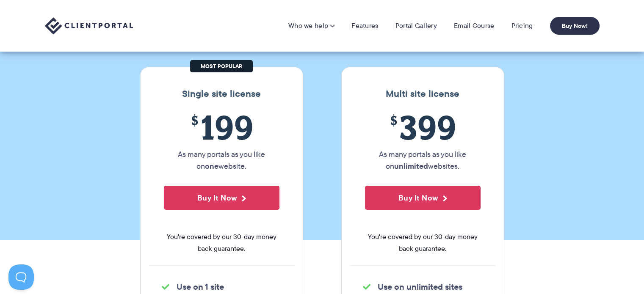 The image size is (644, 294). I want to click on h3: Single site license, so click(221, 94).